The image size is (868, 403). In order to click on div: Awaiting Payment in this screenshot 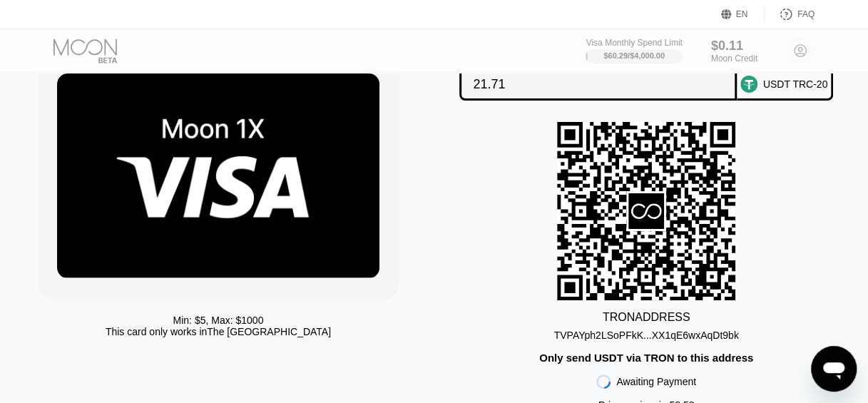, I will do `click(656, 382)`.